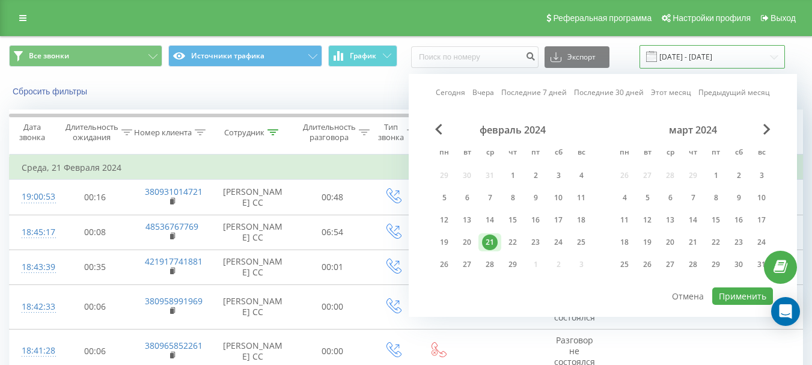 This screenshot has width=812, height=365. Describe the element at coordinates (738, 264) in the screenshot. I see `div: 30` at that location.